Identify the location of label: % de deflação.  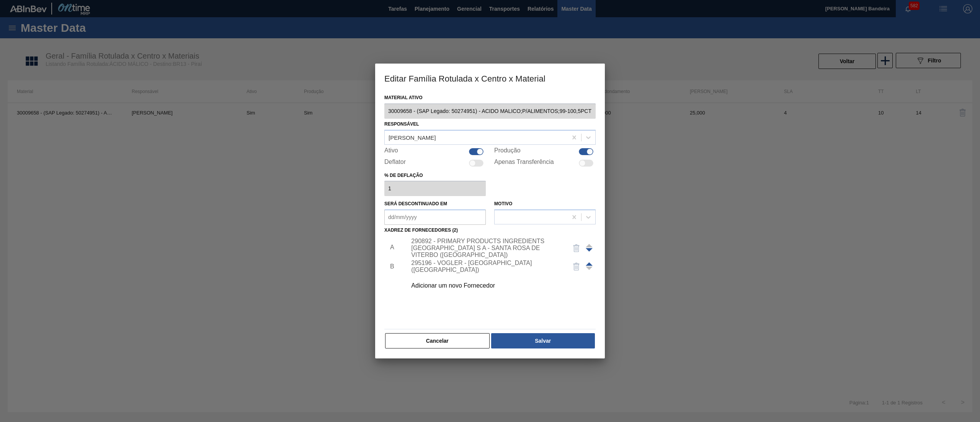
(435, 176).